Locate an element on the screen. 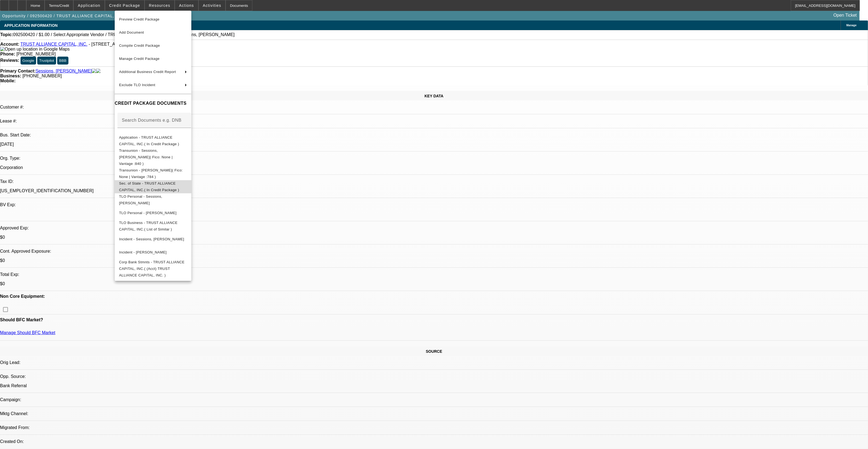  span: Sec. of State - TRUST ALLIANCE CAPITAL, INC.( In Credit Package ) is located at coordinates (149, 186).